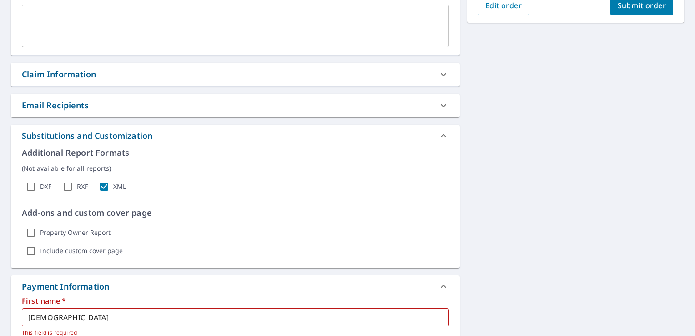  I want to click on label: RXF, so click(82, 187).